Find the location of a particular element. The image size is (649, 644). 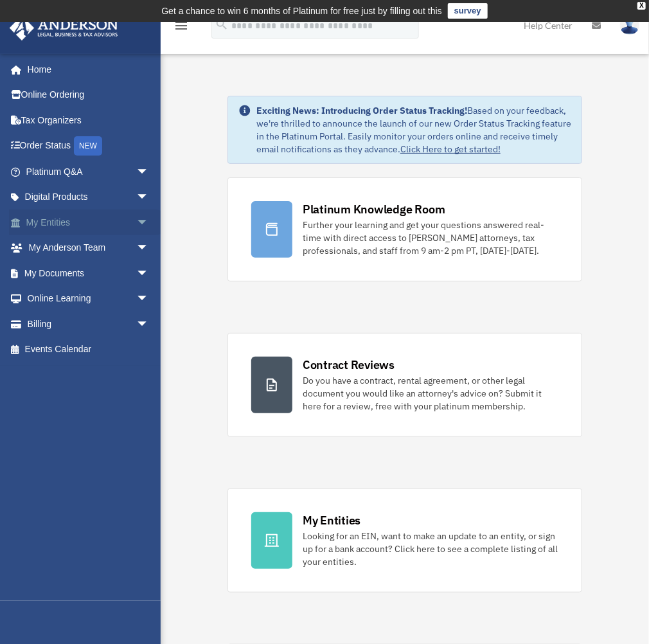

div: Do you have a contract, rental agreement, or other legal document you would like an attorney's ad... is located at coordinates (430, 394).